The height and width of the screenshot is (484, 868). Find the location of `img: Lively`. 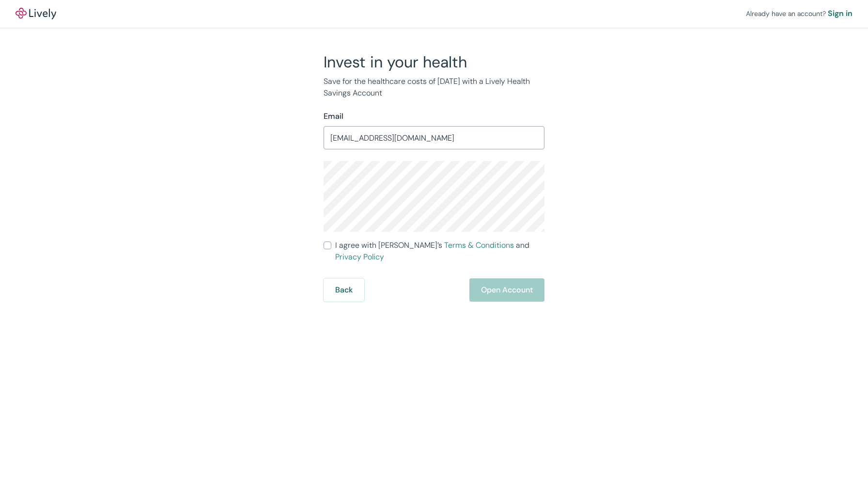

img: Lively is located at coordinates (36, 14).